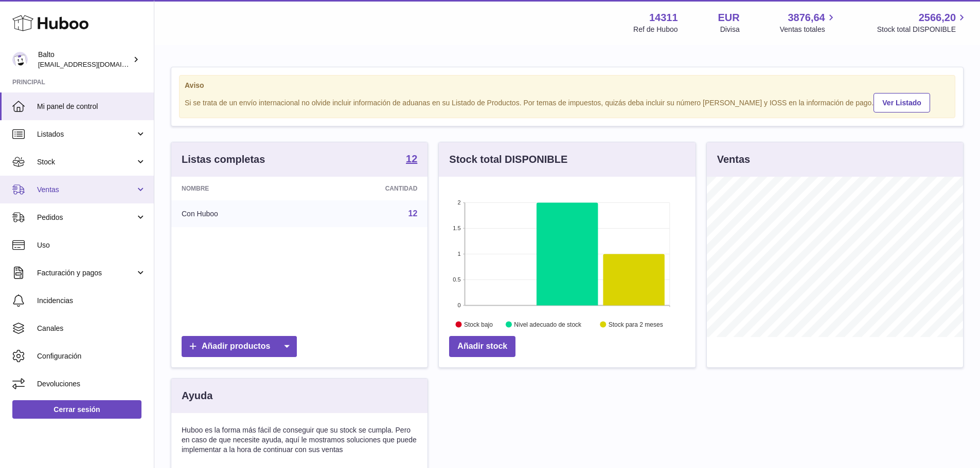 The image size is (980, 468). What do you see at coordinates (636, 324) in the screenshot?
I see `text: Stock para 2 meses` at bounding box center [636, 324].